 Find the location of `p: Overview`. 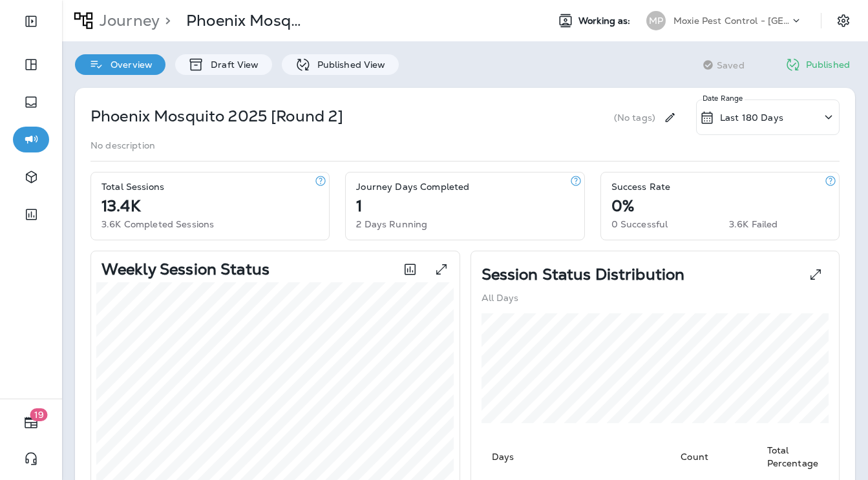

p: Overview is located at coordinates (128, 65).